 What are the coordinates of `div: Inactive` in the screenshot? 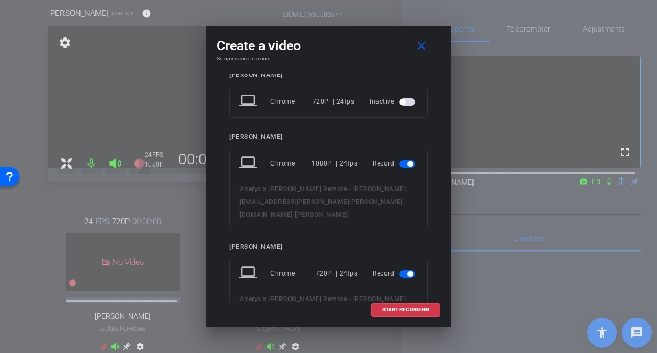 It's located at (394, 101).